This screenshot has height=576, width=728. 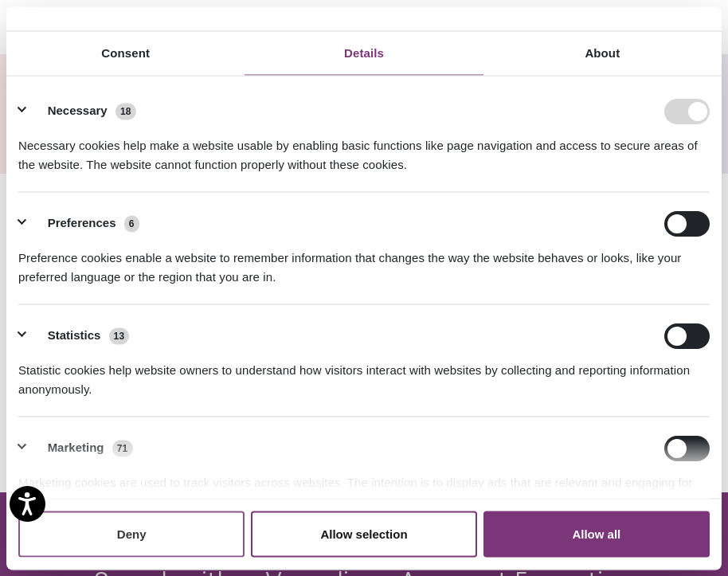 I want to click on button: Deny, so click(x=131, y=533).